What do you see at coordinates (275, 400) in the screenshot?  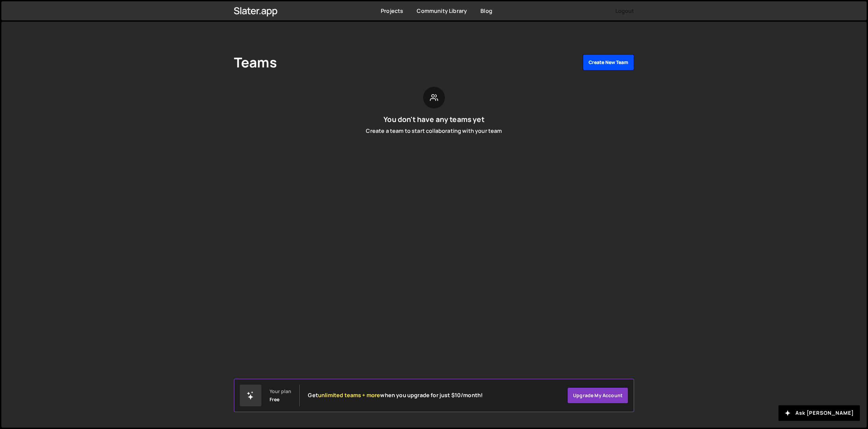 I see `div: Free` at bounding box center [275, 400].